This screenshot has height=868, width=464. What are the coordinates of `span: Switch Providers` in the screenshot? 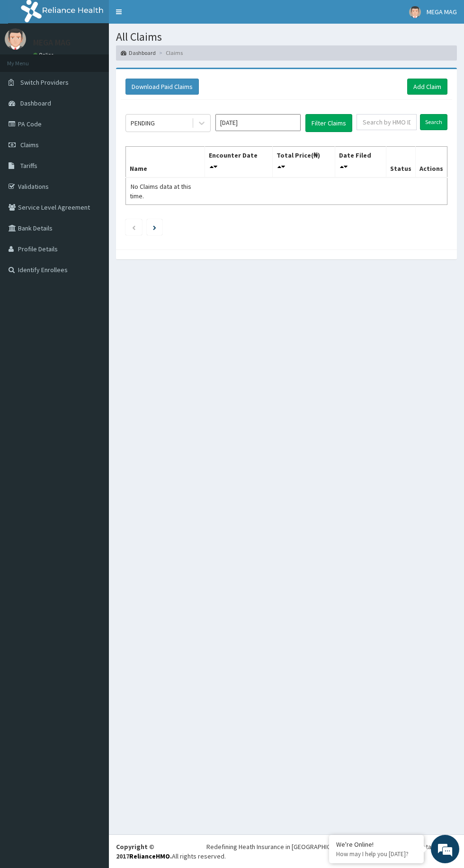 It's located at (45, 82).